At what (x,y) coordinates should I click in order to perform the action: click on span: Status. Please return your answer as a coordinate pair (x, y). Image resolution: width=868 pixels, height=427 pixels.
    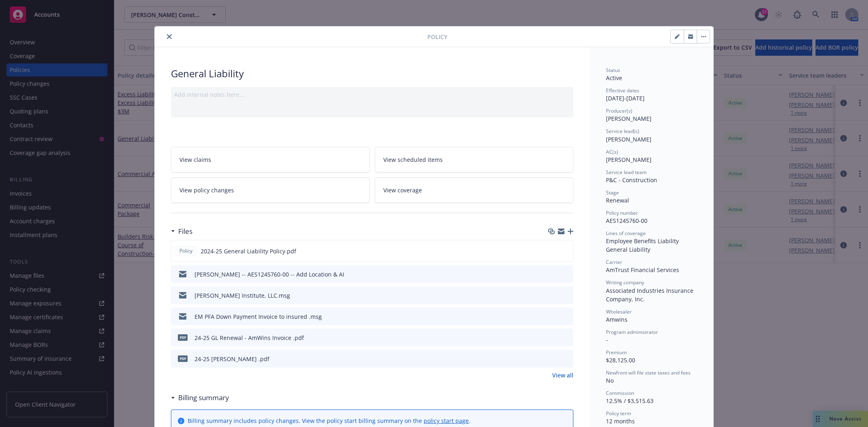
    Looking at the image, I should click on (613, 70).